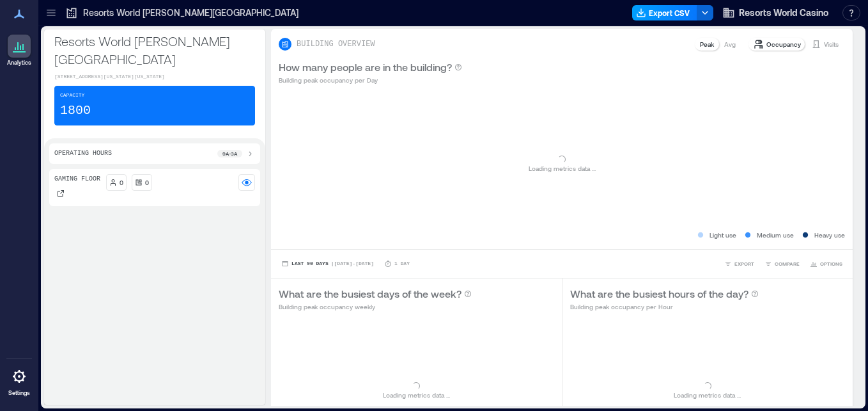 This screenshot has height=411, width=868. I want to click on p: Building peak occupancy per Day, so click(370, 80).